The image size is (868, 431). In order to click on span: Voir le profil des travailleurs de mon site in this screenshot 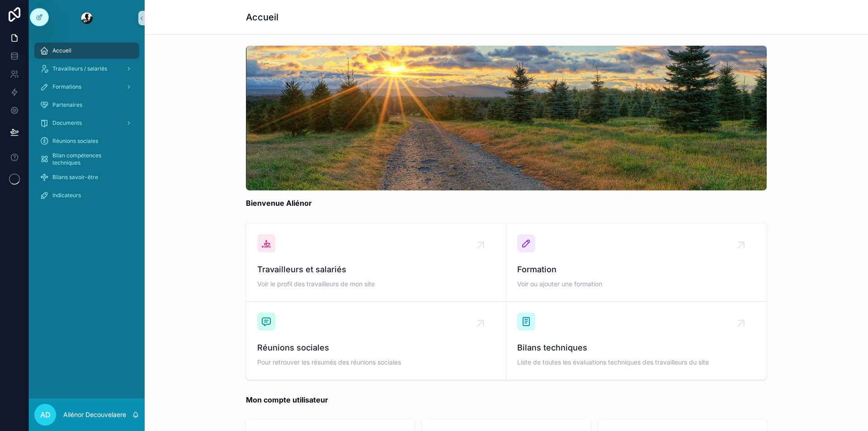, I will do `click(376, 284)`.